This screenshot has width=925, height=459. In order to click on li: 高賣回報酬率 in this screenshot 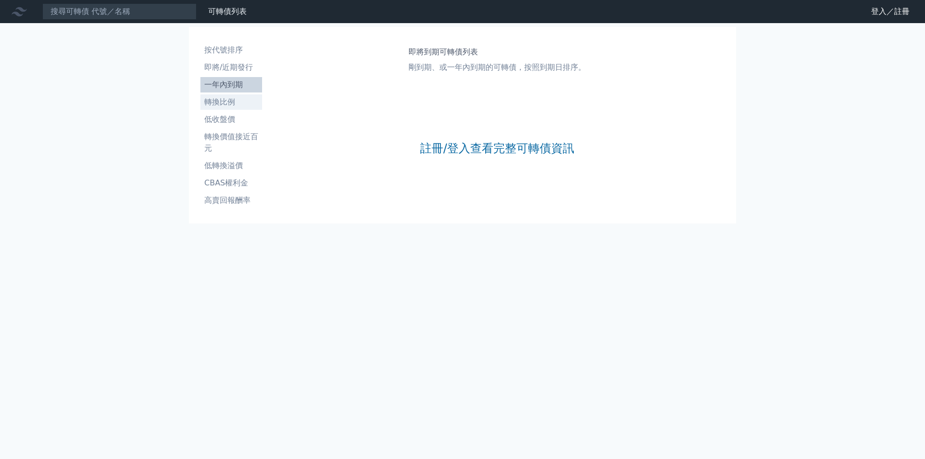, I will do `click(231, 200)`.